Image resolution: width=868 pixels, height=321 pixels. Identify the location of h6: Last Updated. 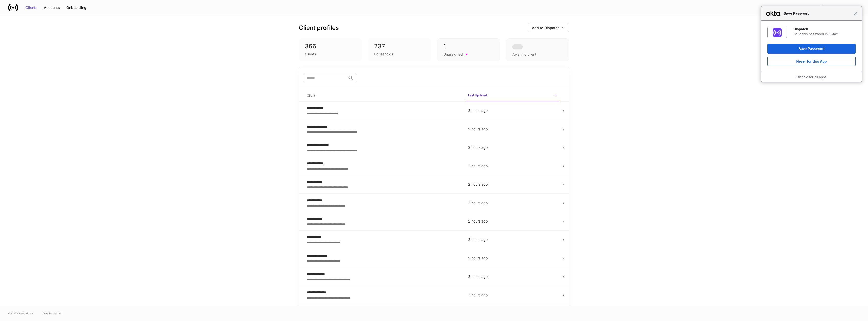
(477, 95).